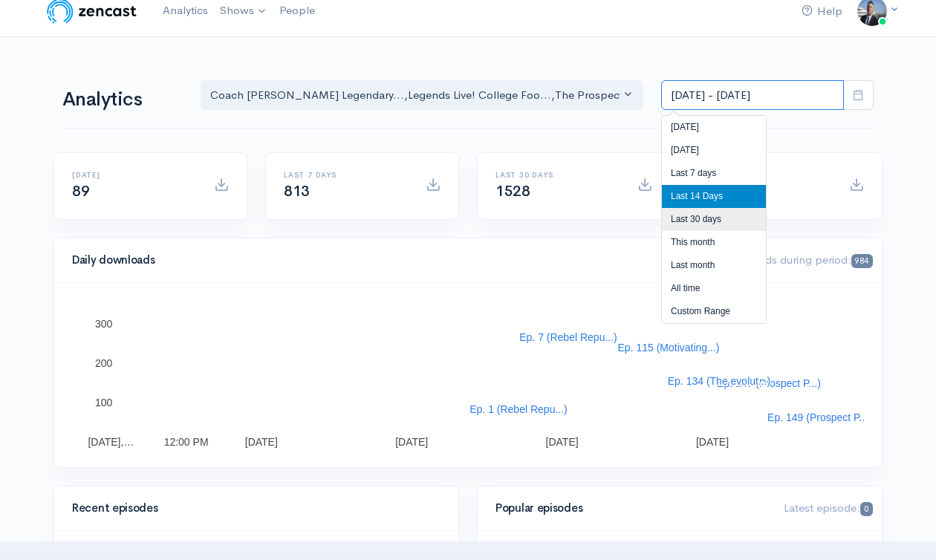 The height and width of the screenshot is (560, 936). Describe the element at coordinates (714, 288) in the screenshot. I see `li: All time` at that location.